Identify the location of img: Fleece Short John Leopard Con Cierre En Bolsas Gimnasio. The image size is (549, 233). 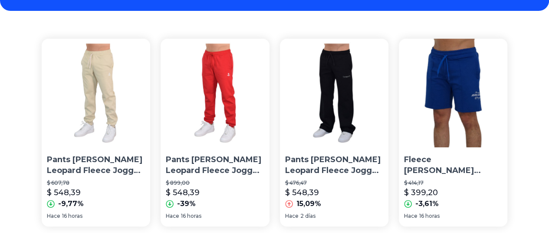
(453, 93).